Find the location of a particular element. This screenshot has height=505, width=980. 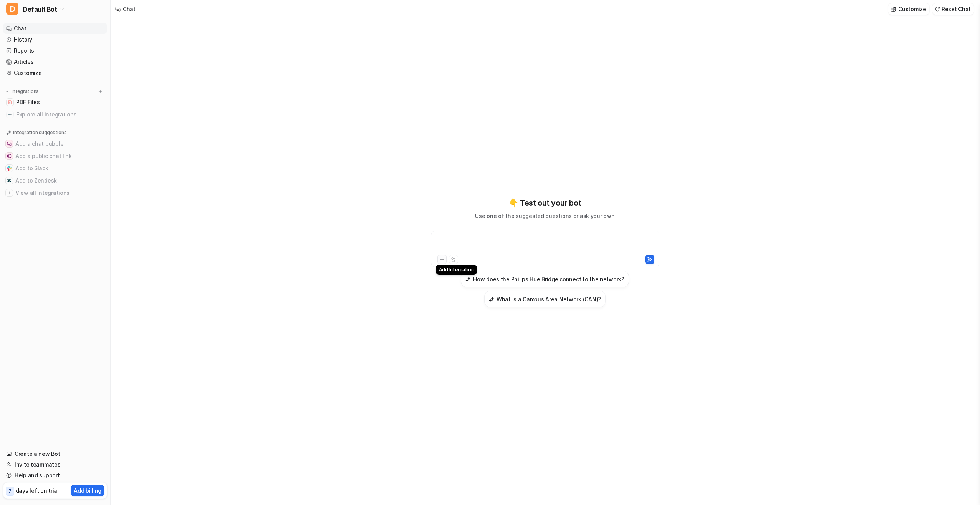

button: Add to SlackAdd to Slack is located at coordinates (54, 168).